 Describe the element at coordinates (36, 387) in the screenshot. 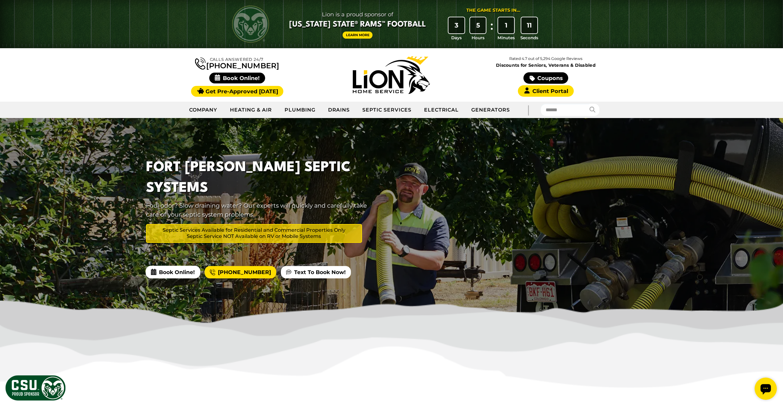

I see `img: CSU Sponsor Badge` at that location.